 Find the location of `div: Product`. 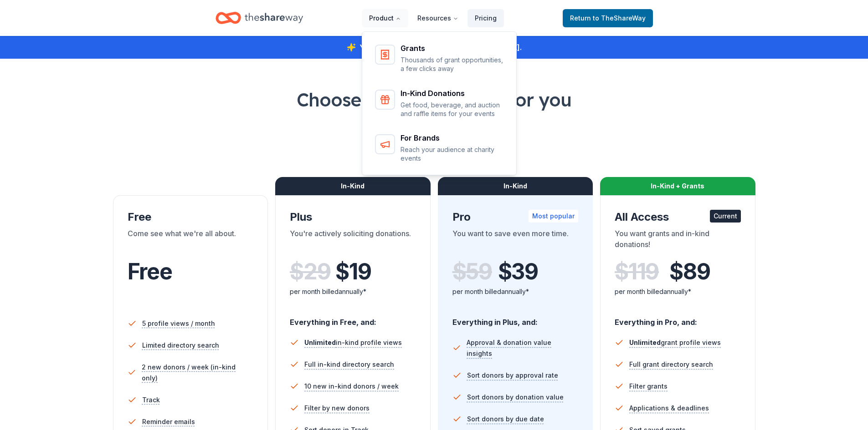

div: Product is located at coordinates (440, 104).